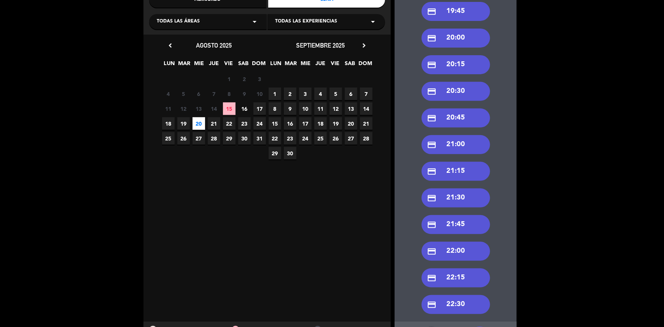 This screenshot has height=327, width=664. Describe the element at coordinates (456, 171) in the screenshot. I see `div: 21:15` at that location.